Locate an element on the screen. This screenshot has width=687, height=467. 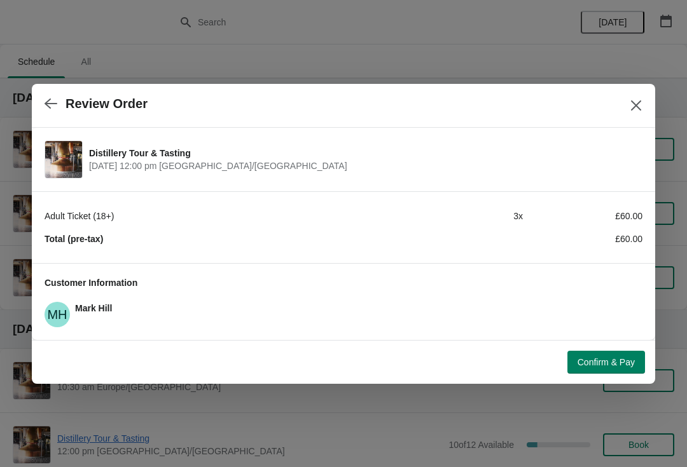
h2: Review Order is located at coordinates (106, 104).